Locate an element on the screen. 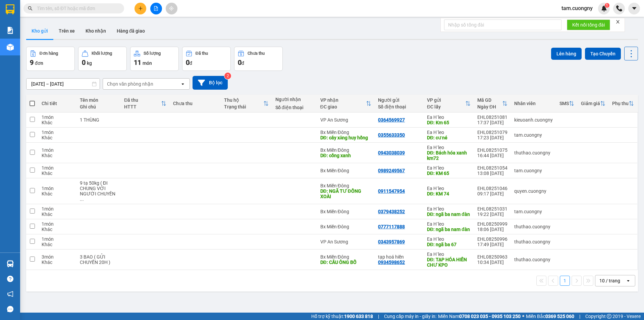 This screenshot has width=644, height=320. div: 3 món is located at coordinates (57, 257).